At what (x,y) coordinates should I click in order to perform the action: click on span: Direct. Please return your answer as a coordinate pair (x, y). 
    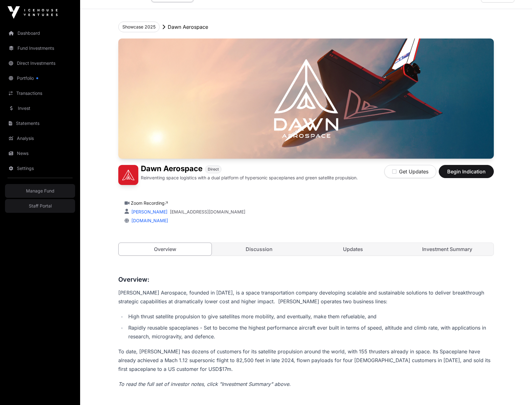
    Looking at the image, I should click on (213, 169).